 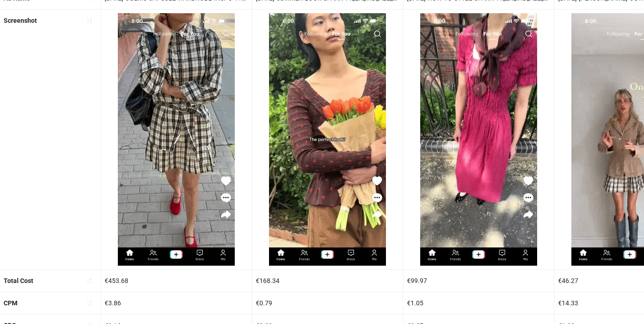 What do you see at coordinates (327, 303) in the screenshot?
I see `div: €0.79` at bounding box center [327, 303].